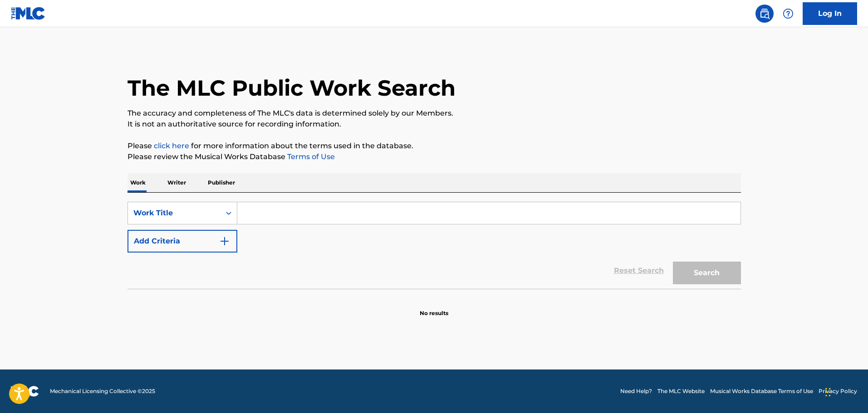 This screenshot has width=868, height=413. I want to click on a: Log In, so click(830, 14).